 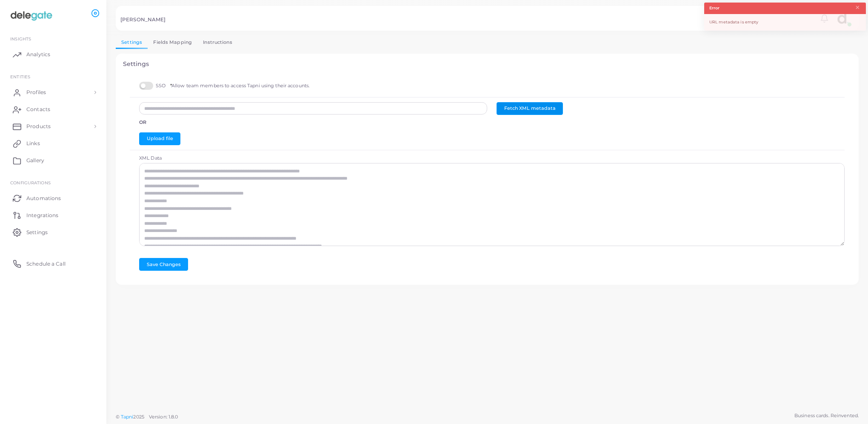 I want to click on a: Schedule a Call, so click(x=53, y=264).